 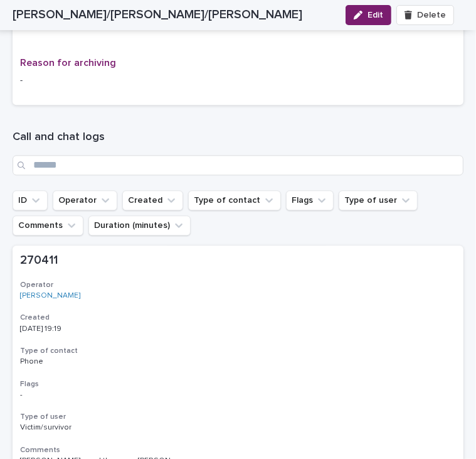 I want to click on h3: Comments, so click(x=238, y=450).